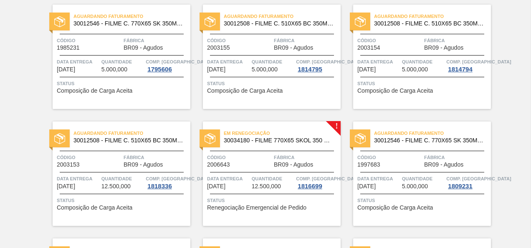 The height and width of the screenshot is (248, 531). I want to click on span: 2006643, so click(218, 165).